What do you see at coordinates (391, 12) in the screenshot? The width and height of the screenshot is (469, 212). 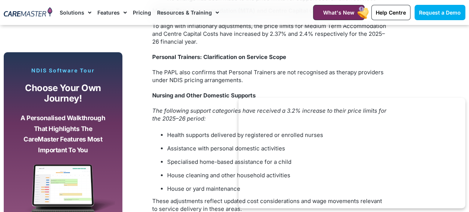 I see `span: Help Centre` at bounding box center [391, 12].